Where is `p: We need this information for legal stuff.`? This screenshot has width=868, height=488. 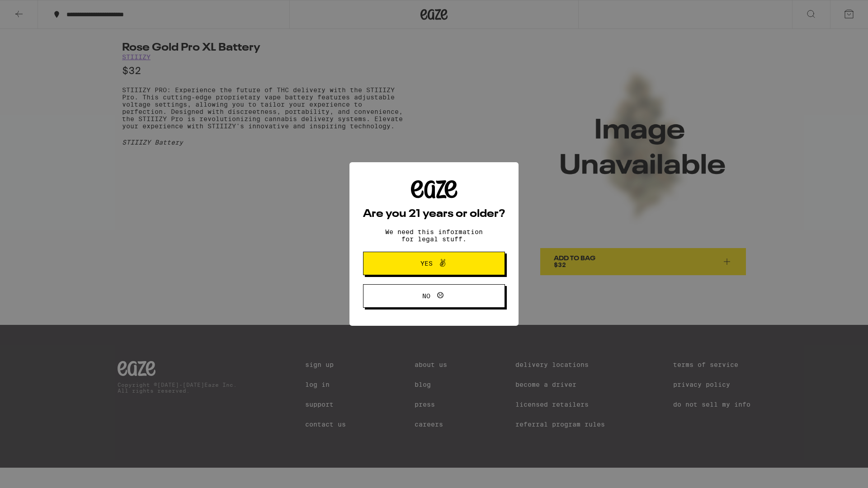
p: We need this information for legal stuff. is located at coordinates (434, 235).